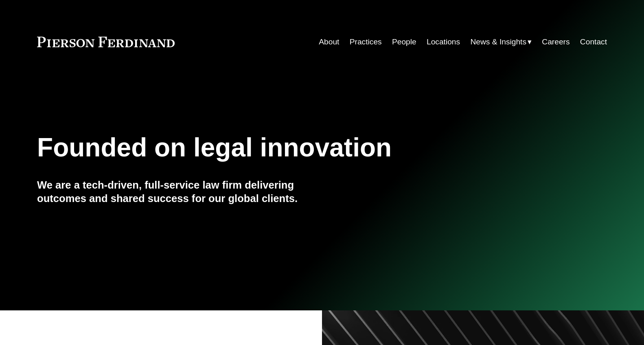 This screenshot has height=345, width=644. What do you see at coordinates (501, 42) in the screenshot?
I see `a: folder dropdown` at bounding box center [501, 42].